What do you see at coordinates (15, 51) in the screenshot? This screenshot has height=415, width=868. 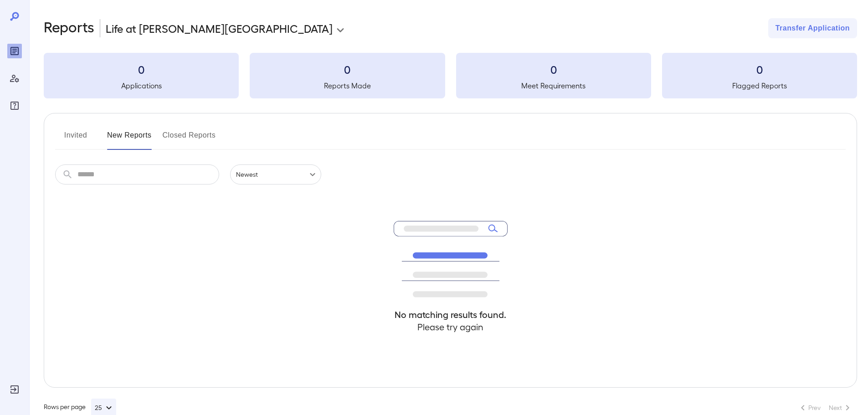 I see `div: Reports` at bounding box center [15, 51].